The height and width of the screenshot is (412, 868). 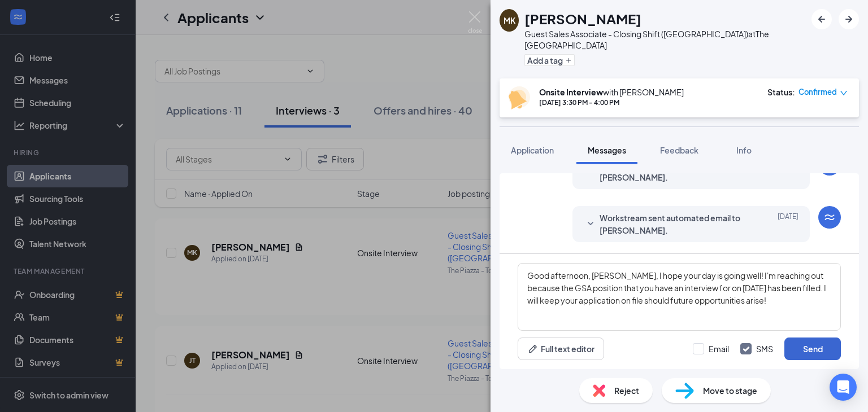 I want to click on span: Feedback, so click(x=679, y=150).